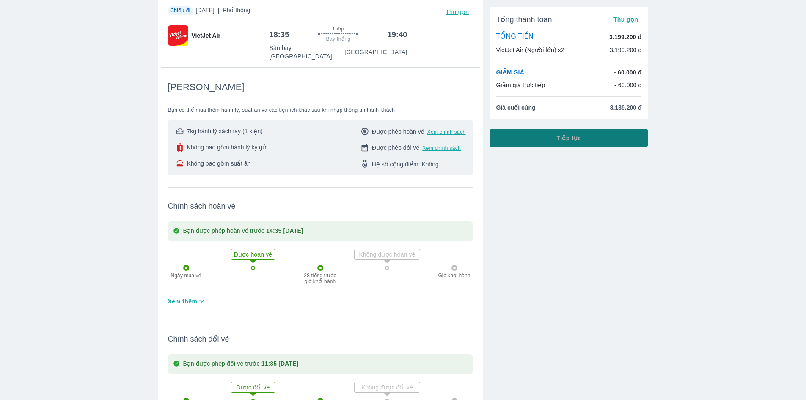  Describe the element at coordinates (186, 276) in the screenshot. I see `p: Ngày mua vé` at that location.